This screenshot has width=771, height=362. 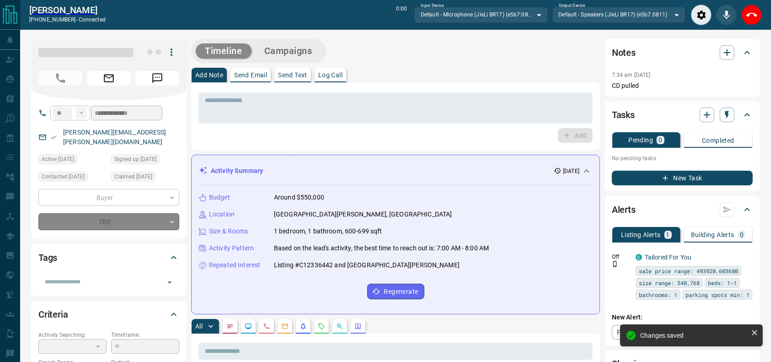 What do you see at coordinates (92, 20) in the screenshot?
I see `span: connected` at bounding box center [92, 20].